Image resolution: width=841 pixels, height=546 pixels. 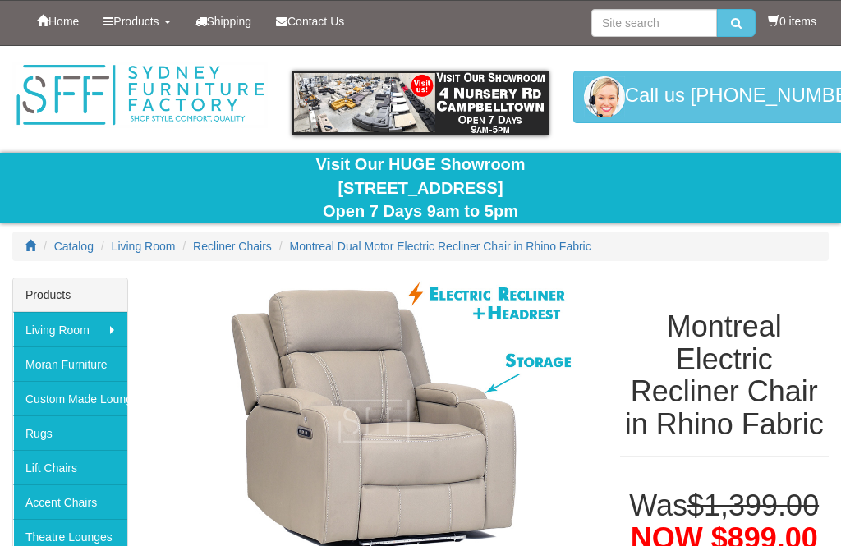 What do you see at coordinates (229, 21) in the screenshot?
I see `span: Shipping` at bounding box center [229, 21].